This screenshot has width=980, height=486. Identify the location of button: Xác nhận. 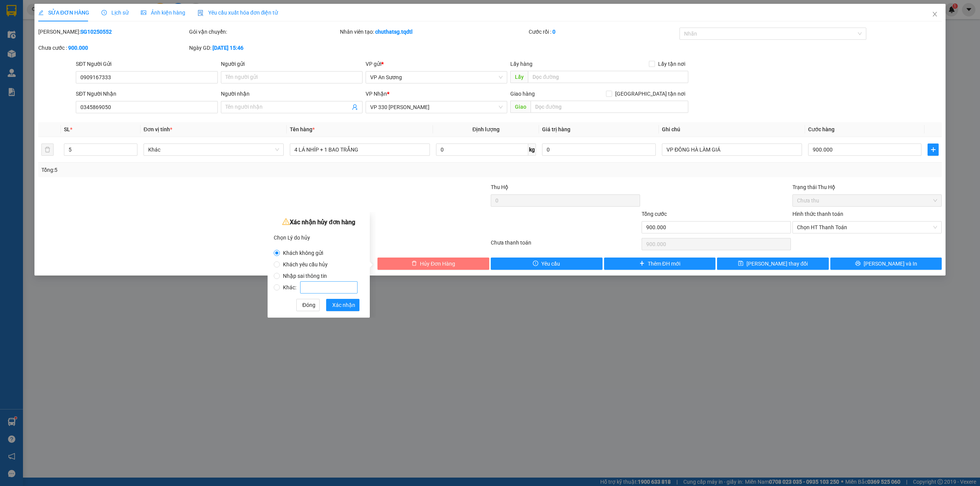
(342, 305).